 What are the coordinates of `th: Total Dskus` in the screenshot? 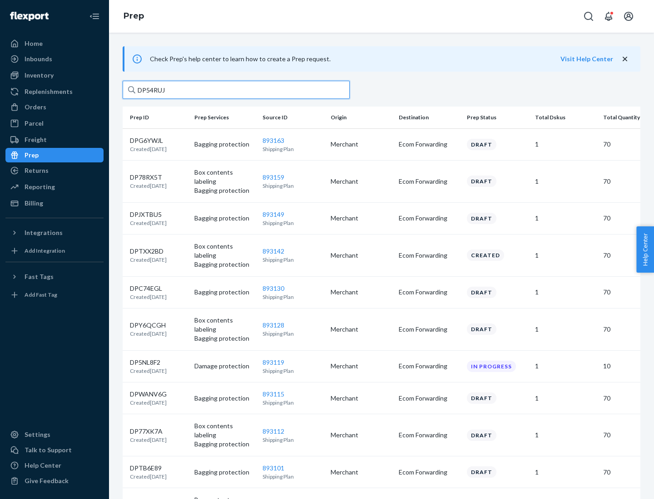 It's located at (565, 118).